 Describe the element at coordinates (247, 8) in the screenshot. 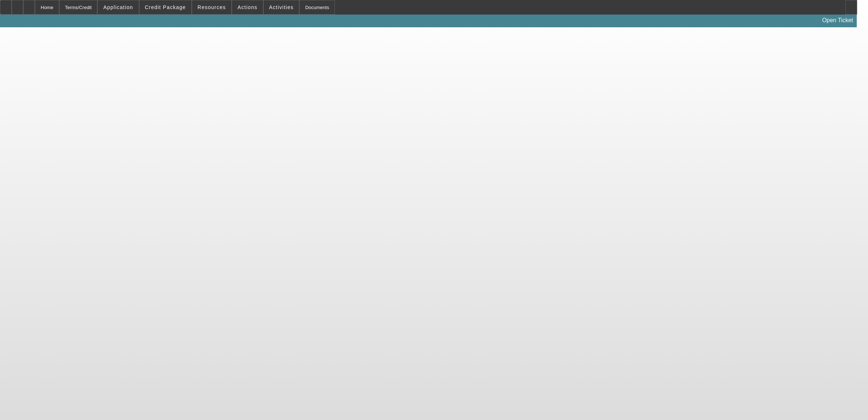

I see `button: Actions` at that location.